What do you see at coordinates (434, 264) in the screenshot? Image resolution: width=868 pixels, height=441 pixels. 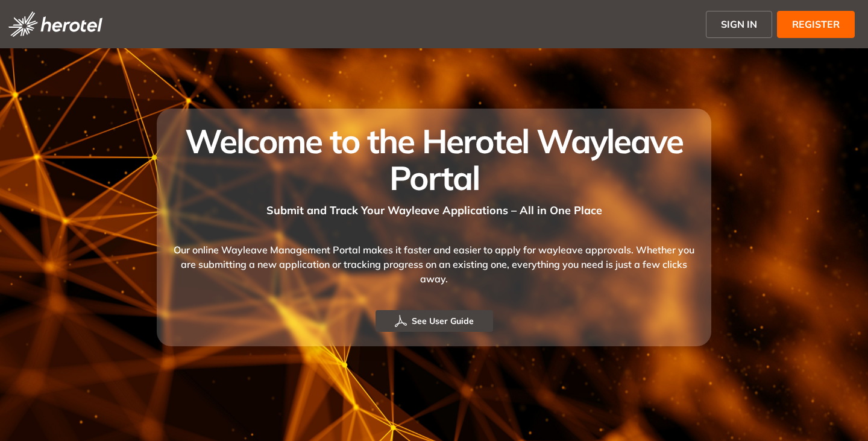 I see `div: Our online Wayleave Management Portal makes it faster and easier to apply for wayleave approvals....` at bounding box center [434, 264].